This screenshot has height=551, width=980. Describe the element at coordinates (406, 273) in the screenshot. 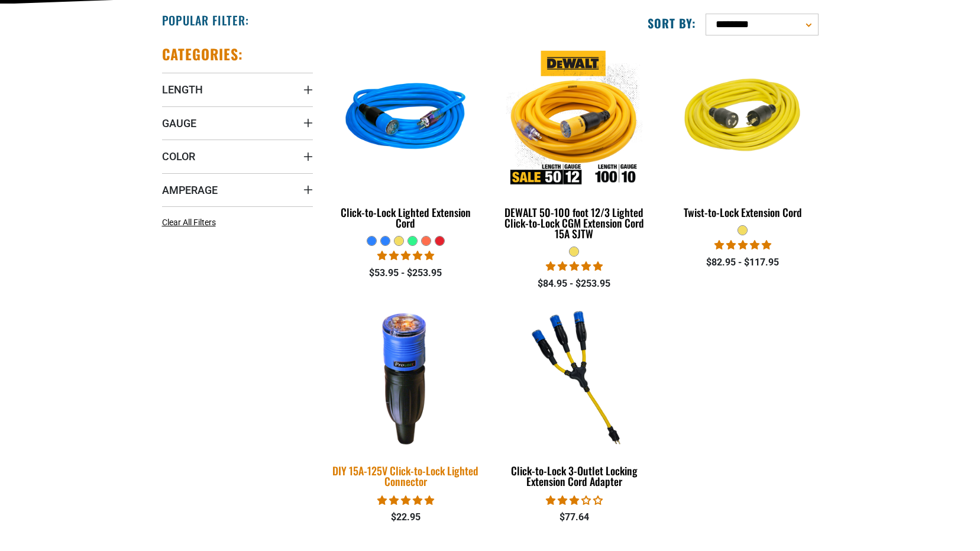

I see `div: $53.95 - $253.95` at that location.